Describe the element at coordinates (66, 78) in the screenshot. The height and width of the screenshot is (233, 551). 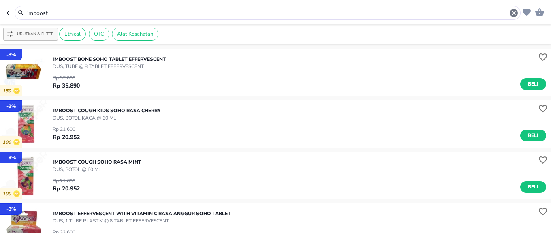
I see `p: Rp 37.000` at that location.